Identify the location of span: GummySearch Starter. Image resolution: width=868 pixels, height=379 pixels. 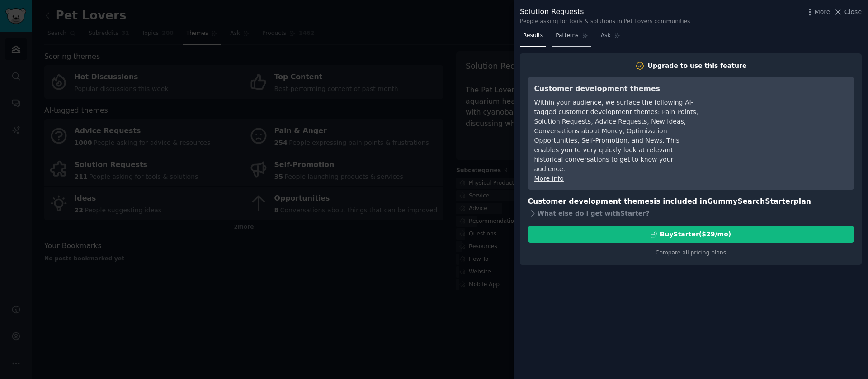
(750, 201).